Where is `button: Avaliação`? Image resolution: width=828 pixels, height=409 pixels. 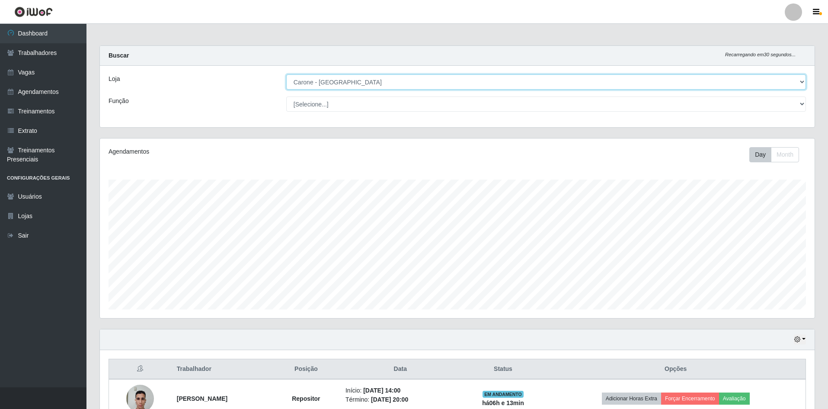
button: Avaliação is located at coordinates (734, 398).